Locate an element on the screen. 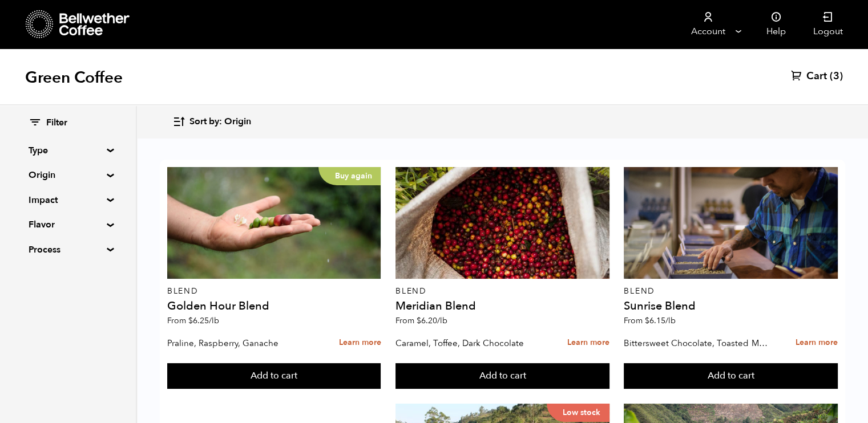 The image size is (868, 423). span: Sort by: Origin is located at coordinates (220, 122).